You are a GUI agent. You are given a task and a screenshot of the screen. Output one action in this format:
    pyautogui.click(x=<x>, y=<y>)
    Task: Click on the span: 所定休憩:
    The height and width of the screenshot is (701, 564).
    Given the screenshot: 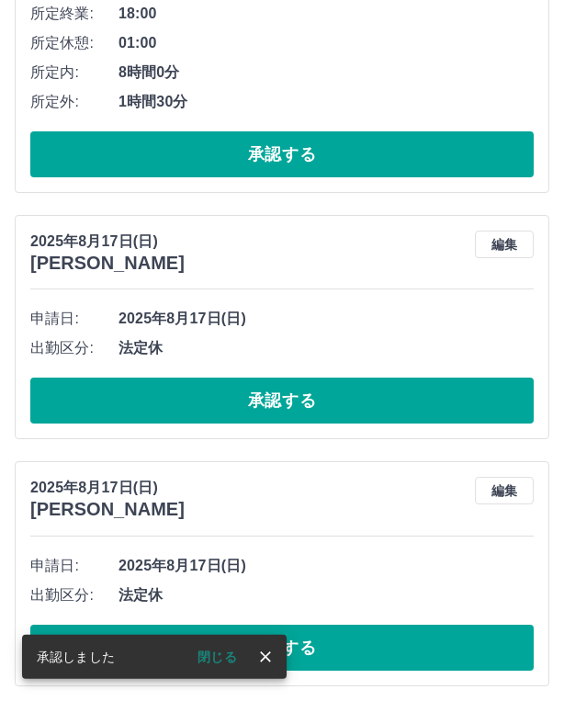 What is the action you would take?
    pyautogui.click(x=74, y=43)
    